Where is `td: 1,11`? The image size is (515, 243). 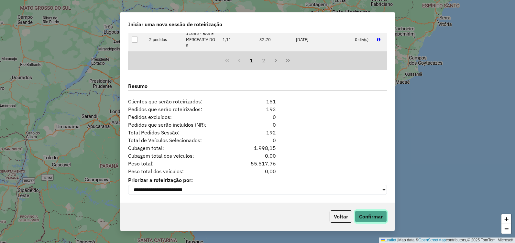 td: 1,11 is located at coordinates (238, 39).